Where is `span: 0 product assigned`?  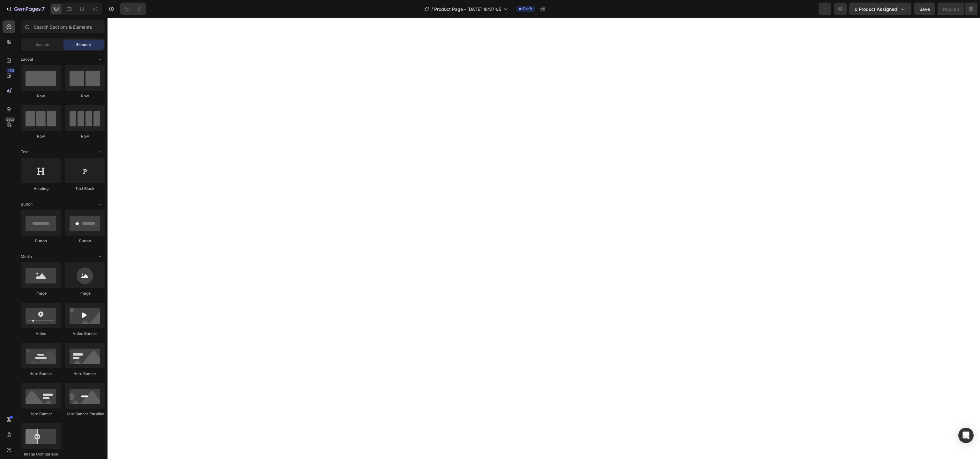 span: 0 product assigned is located at coordinates (876, 9).